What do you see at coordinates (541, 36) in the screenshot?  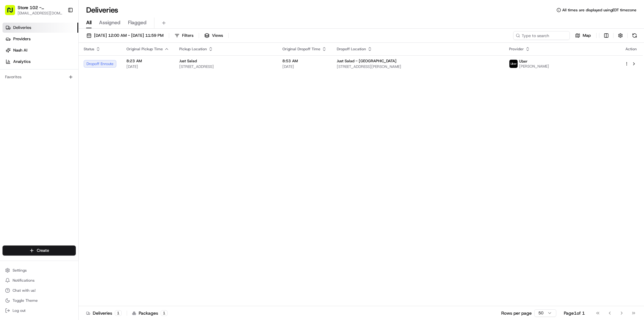 I see `input: Type to search` at bounding box center [541, 36].